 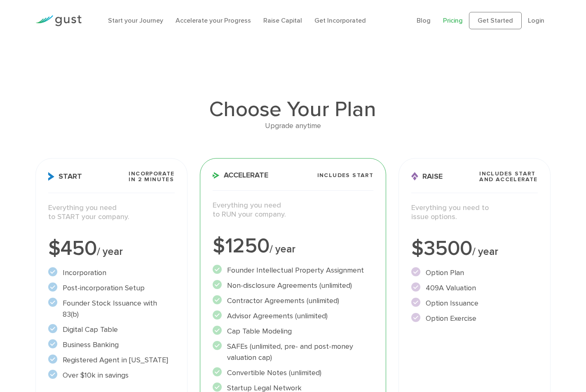 I want to click on a: Pricing, so click(x=453, y=20).